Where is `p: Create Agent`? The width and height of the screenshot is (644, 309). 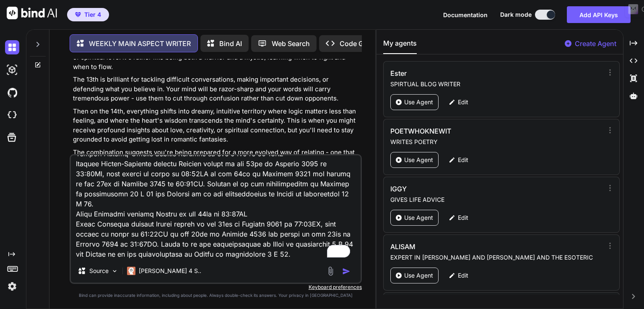 p: Create Agent is located at coordinates (595, 43).